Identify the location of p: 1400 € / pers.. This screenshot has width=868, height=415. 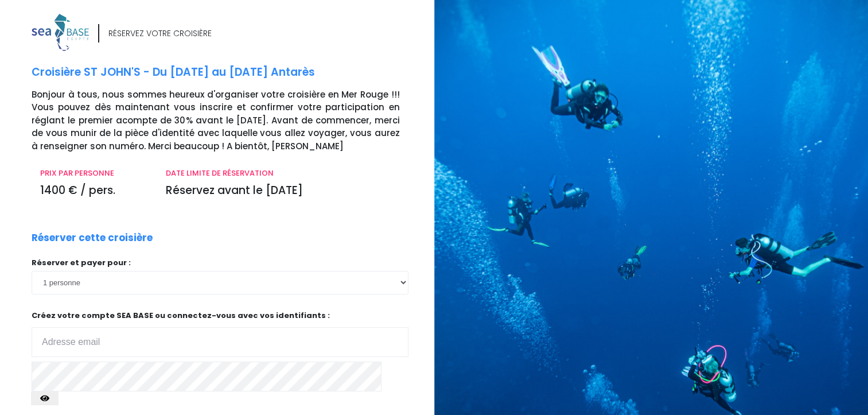
(94, 191).